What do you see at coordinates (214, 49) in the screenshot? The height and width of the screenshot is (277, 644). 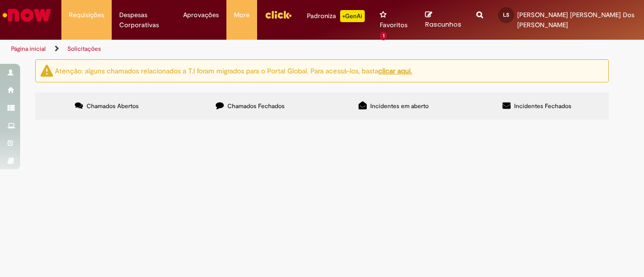 I see `ul: Trilhas de página` at bounding box center [214, 49].